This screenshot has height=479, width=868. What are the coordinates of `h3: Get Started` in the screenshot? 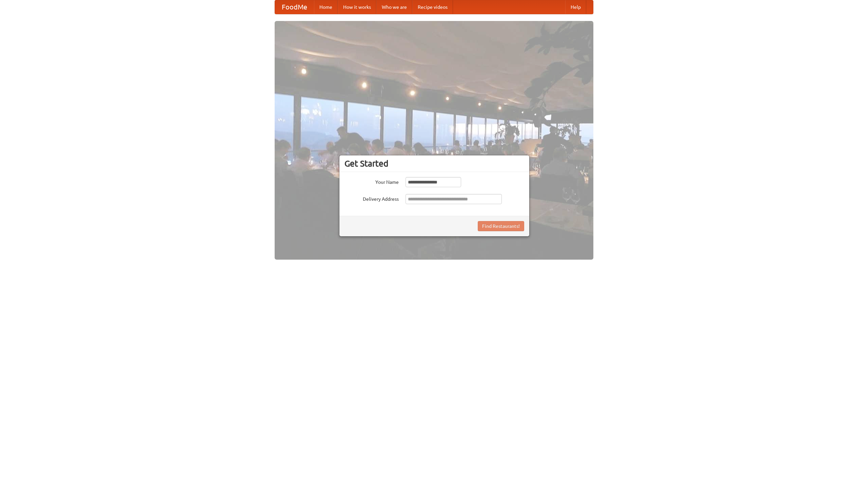 It's located at (434, 163).